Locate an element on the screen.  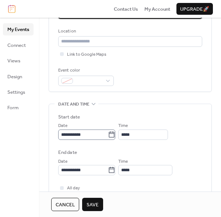
button: Cancel is located at coordinates (65, 204).